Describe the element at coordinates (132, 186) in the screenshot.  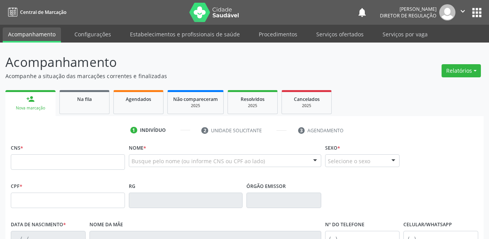
I see `label: RG` at that location.